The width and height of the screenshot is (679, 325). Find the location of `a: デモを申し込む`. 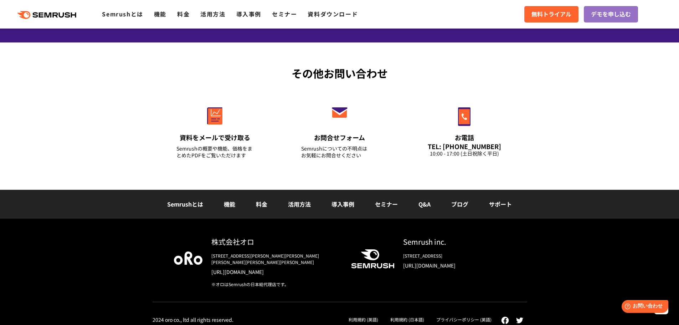

a: デモを申し込む is located at coordinates (611, 14).